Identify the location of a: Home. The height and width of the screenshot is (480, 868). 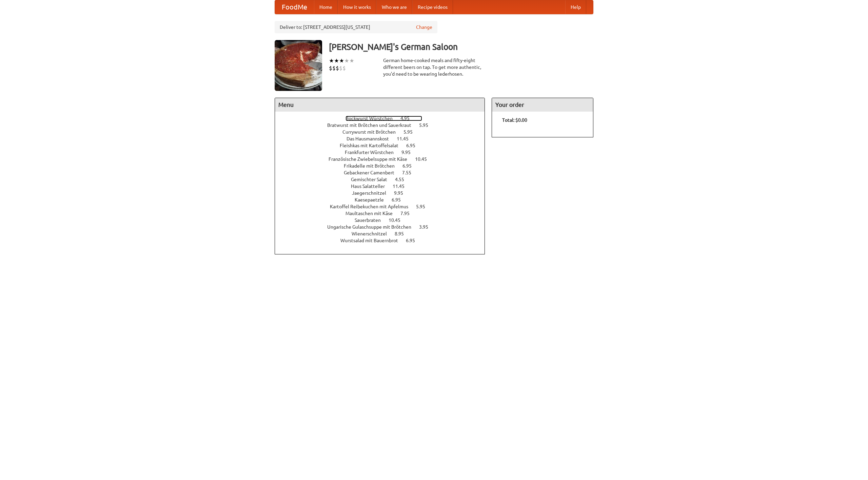
(326, 7).